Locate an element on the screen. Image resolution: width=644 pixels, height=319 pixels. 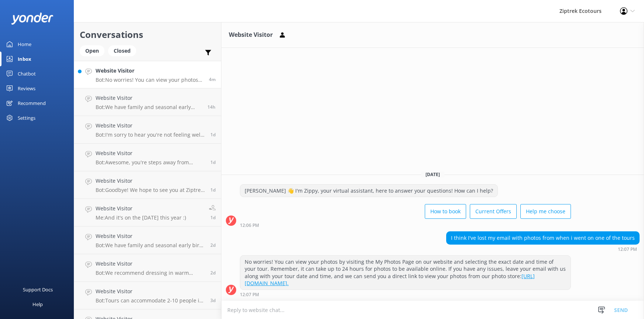
p: Bot: We have family and seasonal early bird discounts available! These offers can change througho... is located at coordinates (150, 245).